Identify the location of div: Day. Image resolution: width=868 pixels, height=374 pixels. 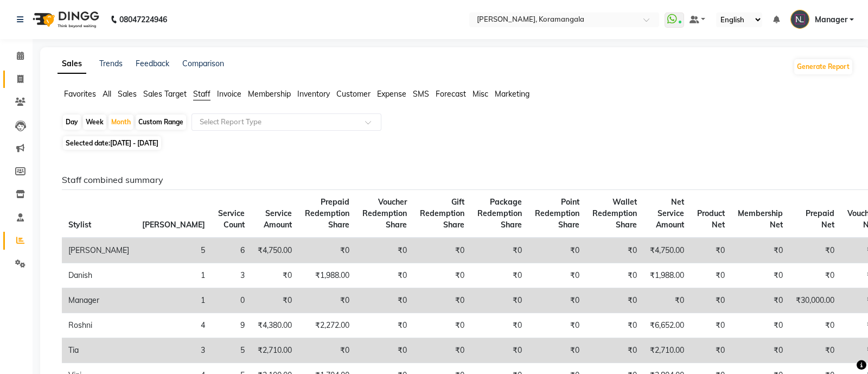
(72, 122).